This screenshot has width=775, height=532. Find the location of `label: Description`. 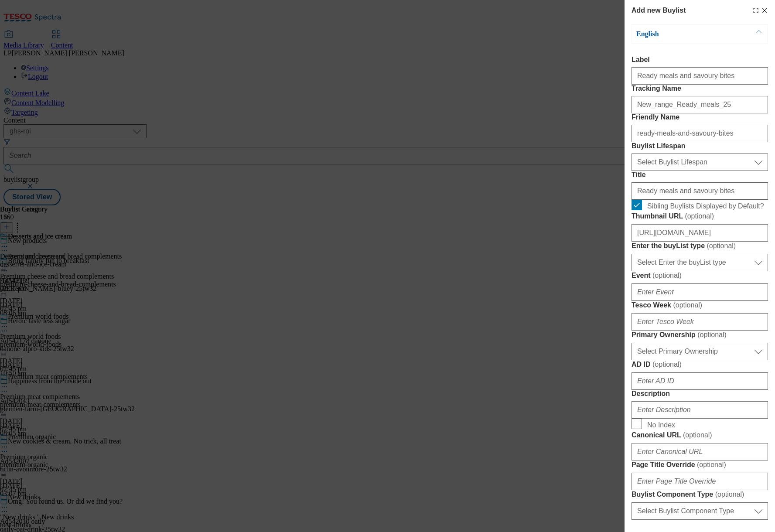

label: Description is located at coordinates (700, 394).